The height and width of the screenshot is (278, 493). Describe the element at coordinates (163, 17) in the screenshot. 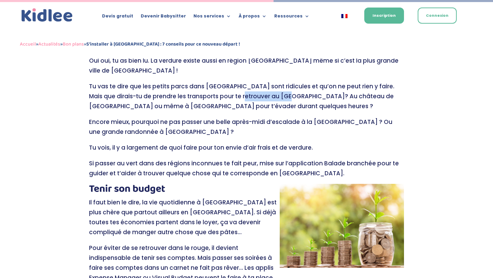

I see `a: Devenir Babysitter` at that location.